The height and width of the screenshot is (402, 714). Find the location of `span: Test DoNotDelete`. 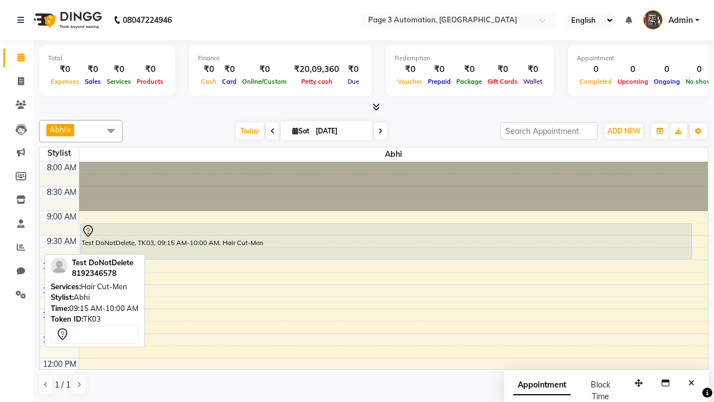

span: Test DoNotDelete is located at coordinates (103, 262).